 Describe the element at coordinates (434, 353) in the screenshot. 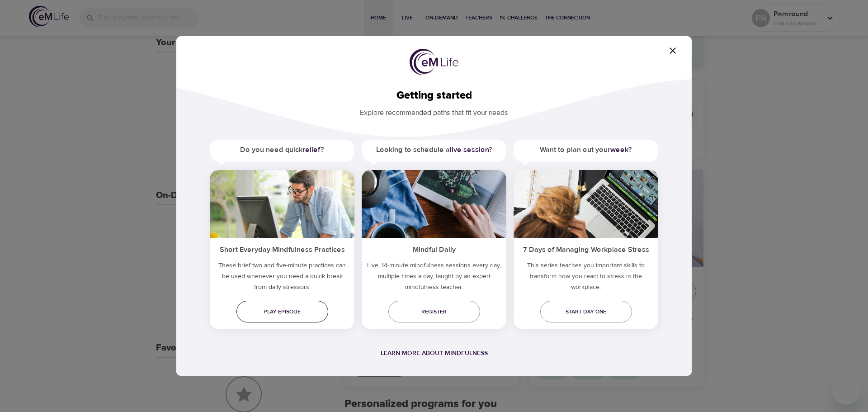

I see `span: Learn more about mindfulness` at that location.